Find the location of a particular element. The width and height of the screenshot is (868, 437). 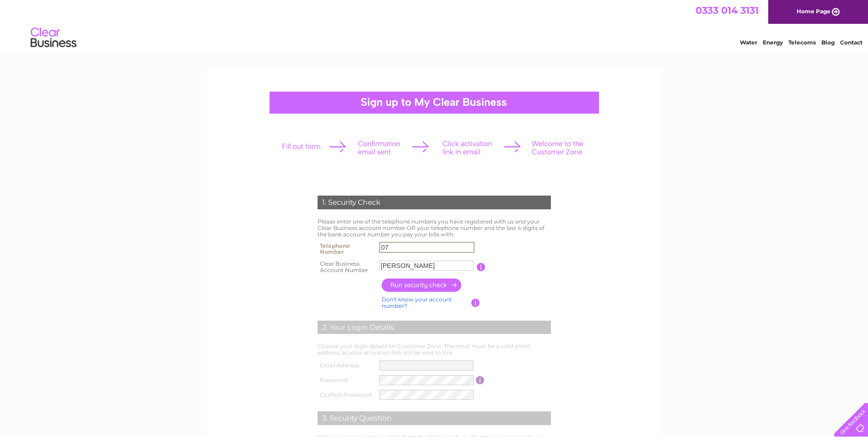

a: Energy is located at coordinates (773, 42).